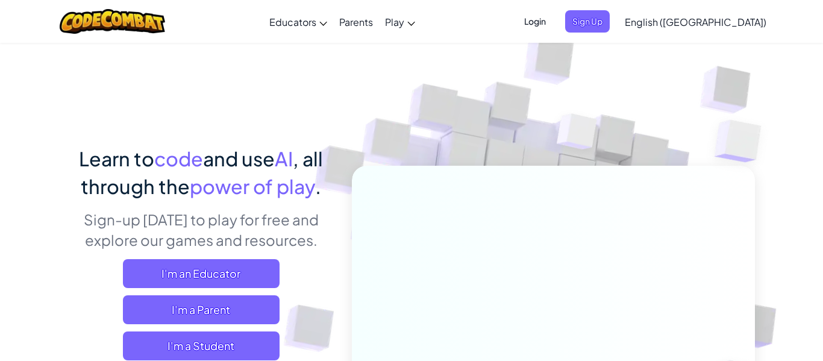 The width and height of the screenshot is (823, 361). Describe the element at coordinates (535, 21) in the screenshot. I see `span: Login` at that location.